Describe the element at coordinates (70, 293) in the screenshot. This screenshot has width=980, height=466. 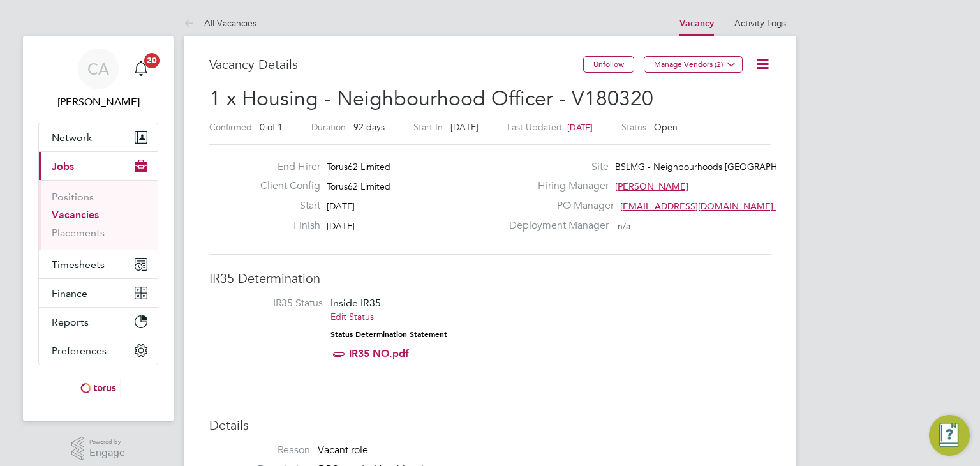
I see `span: Finance` at that location.